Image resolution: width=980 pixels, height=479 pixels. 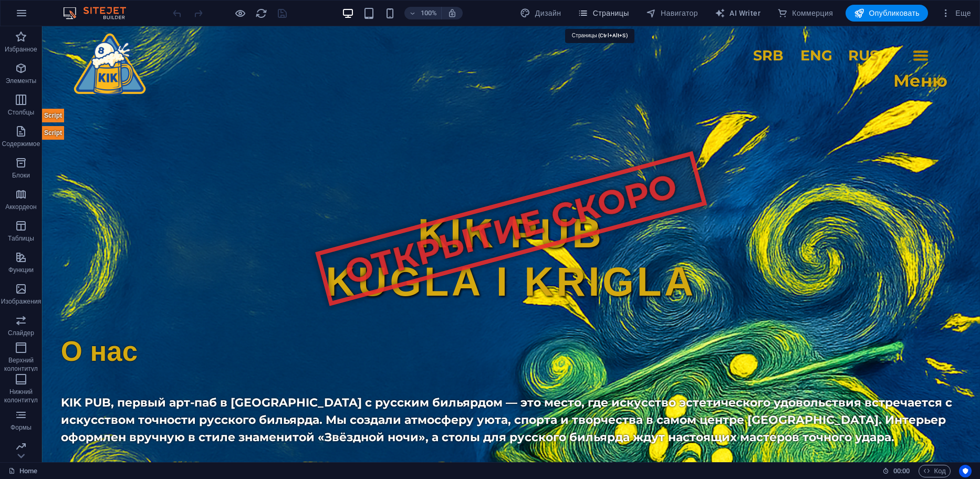 What do you see at coordinates (540, 13) in the screenshot?
I see `button: Дизайн` at bounding box center [540, 13].